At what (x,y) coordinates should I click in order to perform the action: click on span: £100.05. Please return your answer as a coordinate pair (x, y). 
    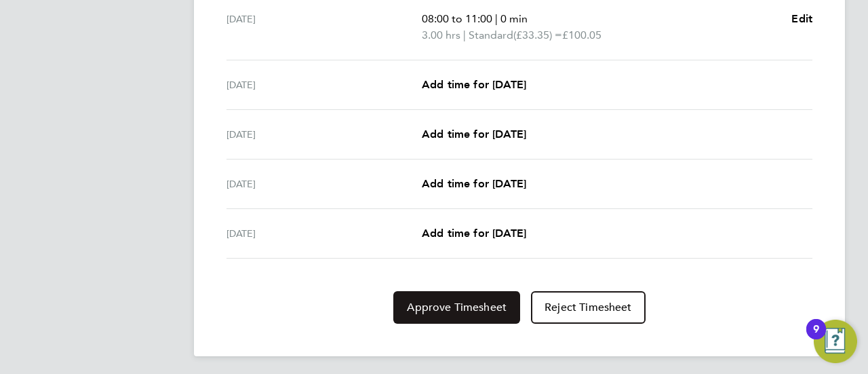
    Looking at the image, I should click on (582, 35).